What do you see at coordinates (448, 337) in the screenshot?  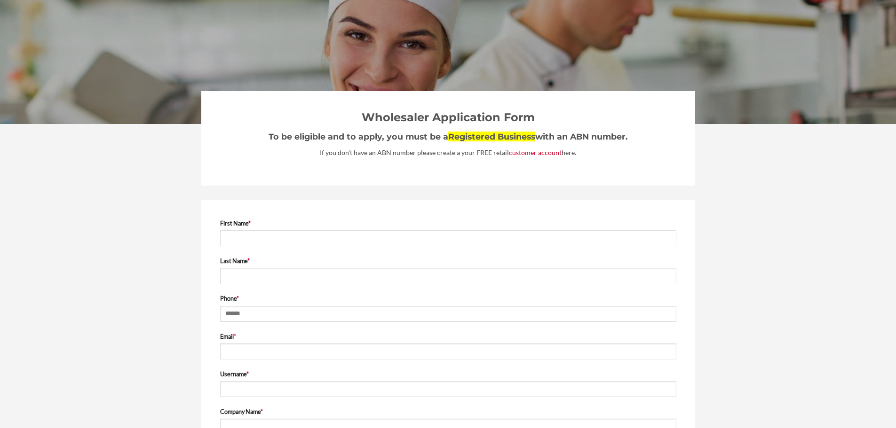 I see `label: Email` at bounding box center [448, 337].